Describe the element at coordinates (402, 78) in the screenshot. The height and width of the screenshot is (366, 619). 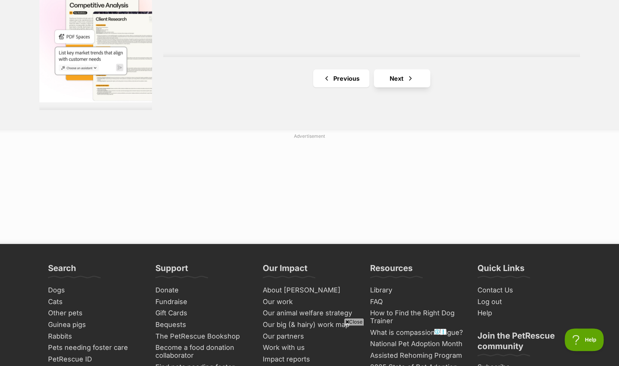
I see `a: Next page` at that location.